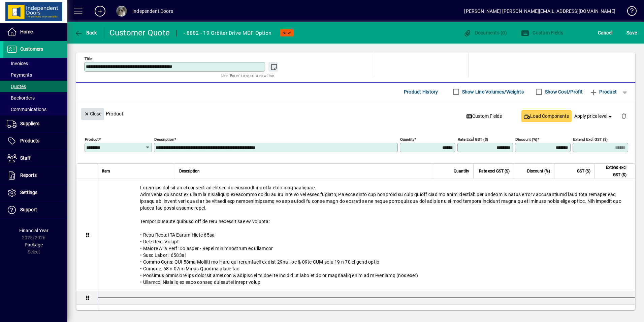  I want to click on span: Support, so click(29, 210).